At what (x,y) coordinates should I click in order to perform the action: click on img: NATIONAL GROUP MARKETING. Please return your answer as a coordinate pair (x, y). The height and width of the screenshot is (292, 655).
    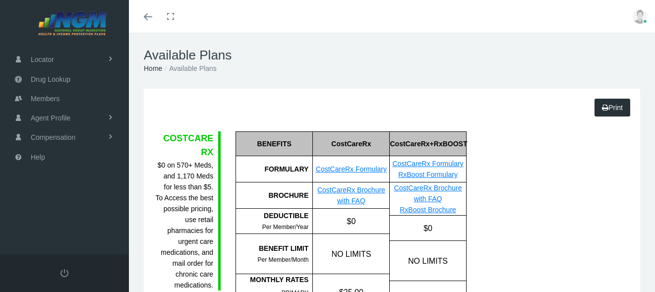
    Looking at the image, I should click on (72, 23).